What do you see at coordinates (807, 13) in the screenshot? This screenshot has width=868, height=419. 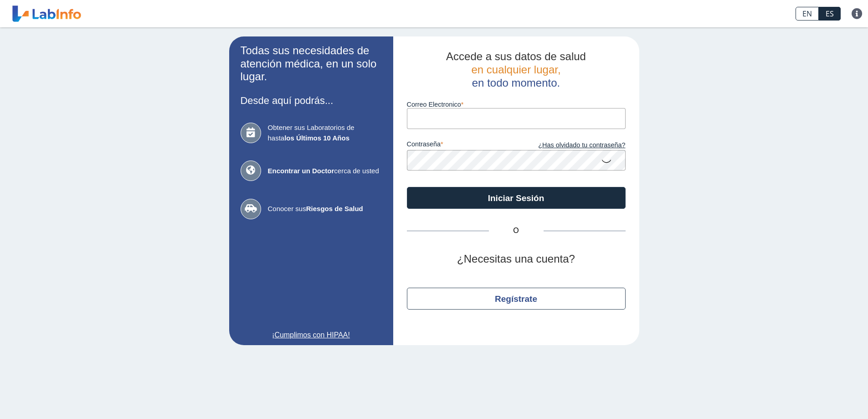 I see `a: EN` at bounding box center [807, 13].